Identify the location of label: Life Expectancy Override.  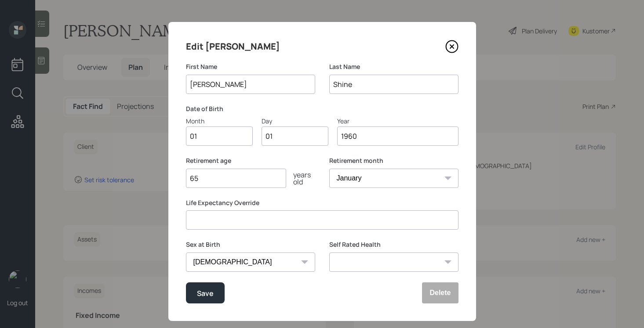
(322, 203).